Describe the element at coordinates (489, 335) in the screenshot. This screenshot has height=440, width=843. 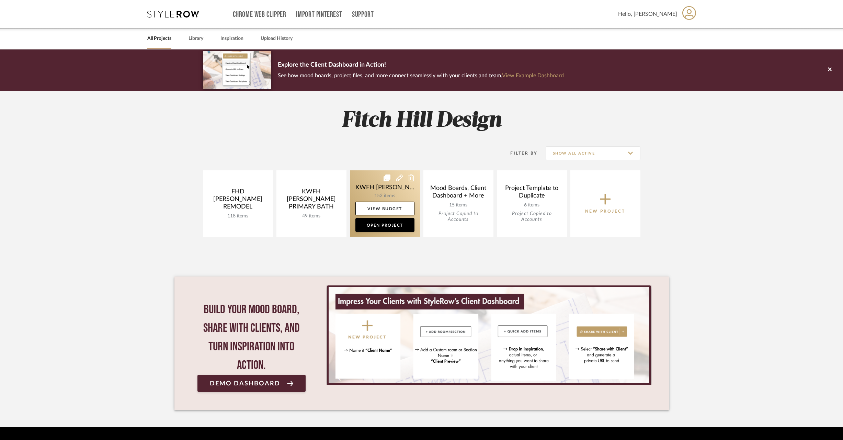
I see `img: StyleRow_Client_Dashboard_Banner__1_.png` at that location.